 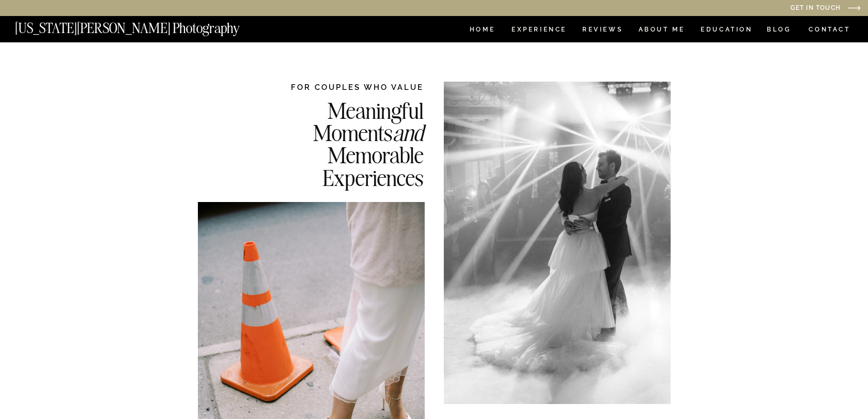 What do you see at coordinates (763, 9) in the screenshot?
I see `h2: Get in Touch` at bounding box center [763, 9].